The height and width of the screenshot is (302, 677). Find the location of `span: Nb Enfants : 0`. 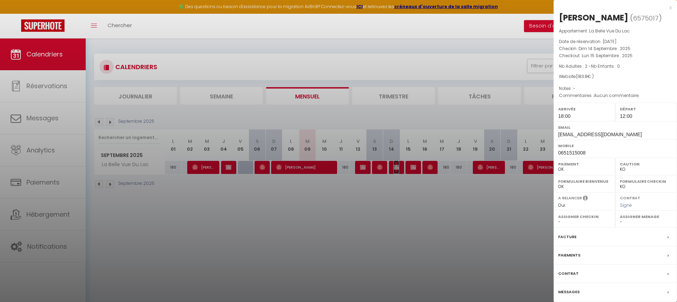

span: Nb Enfants : 0 is located at coordinates (605, 66).